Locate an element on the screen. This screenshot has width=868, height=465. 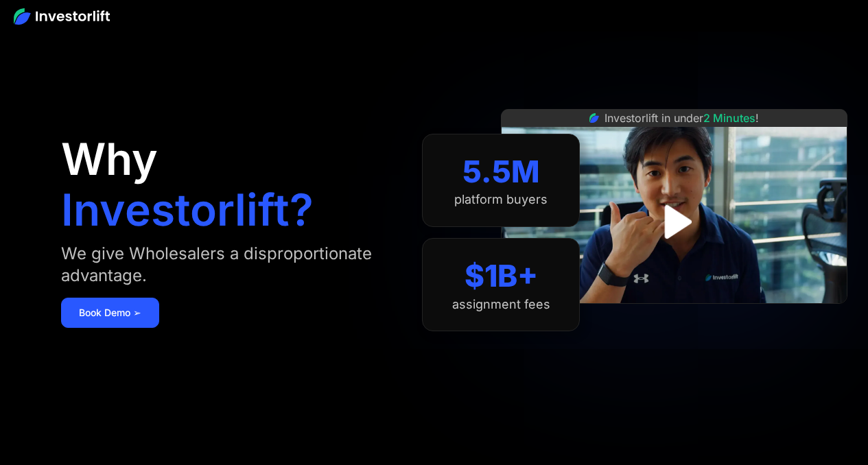
h1: Investorlift? is located at coordinates (187, 210).